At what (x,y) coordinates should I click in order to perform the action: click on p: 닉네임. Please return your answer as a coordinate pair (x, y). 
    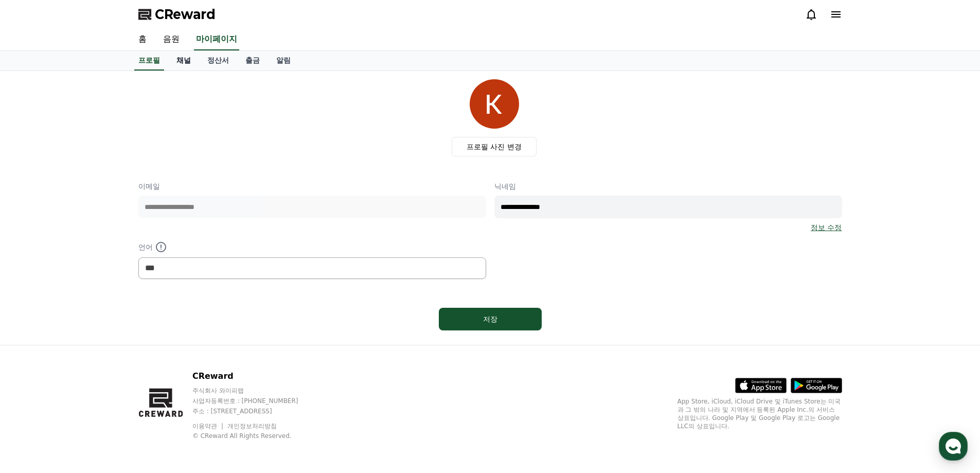
    Looking at the image, I should click on (668, 186).